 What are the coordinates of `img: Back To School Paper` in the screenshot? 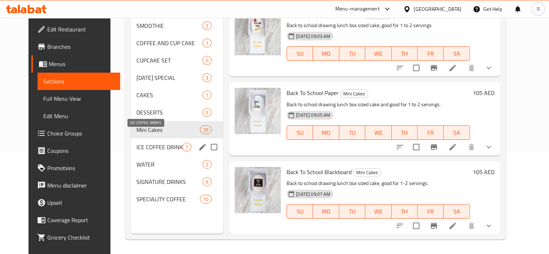 It's located at (258, 111).